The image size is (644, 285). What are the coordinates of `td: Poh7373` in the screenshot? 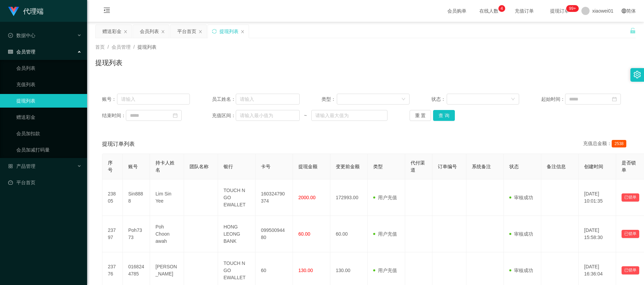 It's located at (137, 234).